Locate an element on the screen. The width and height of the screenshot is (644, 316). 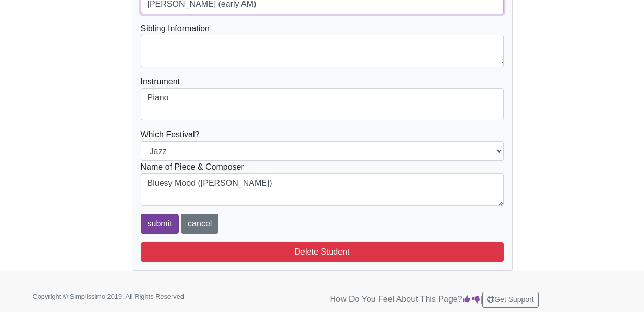
div: Sibling Information is located at coordinates (322, 45).